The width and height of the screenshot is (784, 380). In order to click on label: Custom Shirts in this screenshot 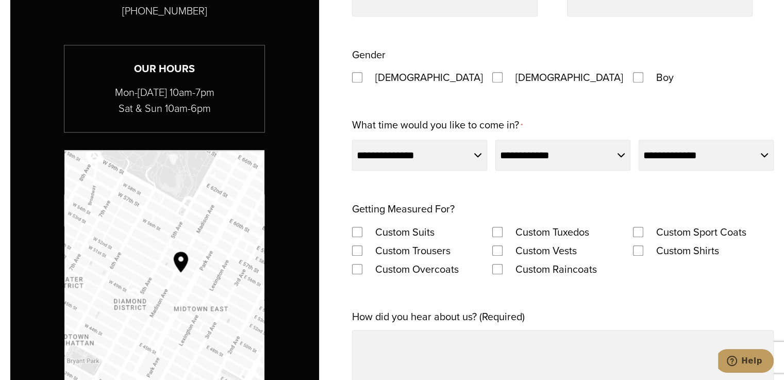, I will do `click(688, 251)`.